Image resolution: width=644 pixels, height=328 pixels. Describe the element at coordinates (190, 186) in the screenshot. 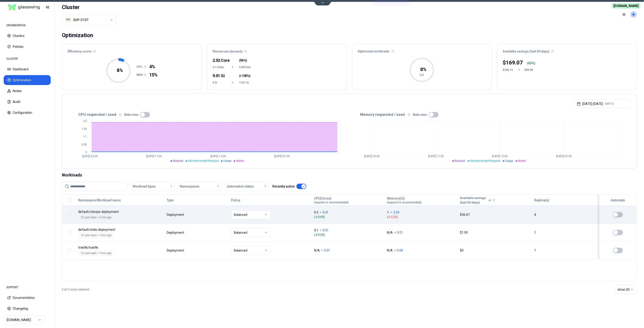

I see `span: Namespaces` at that location.